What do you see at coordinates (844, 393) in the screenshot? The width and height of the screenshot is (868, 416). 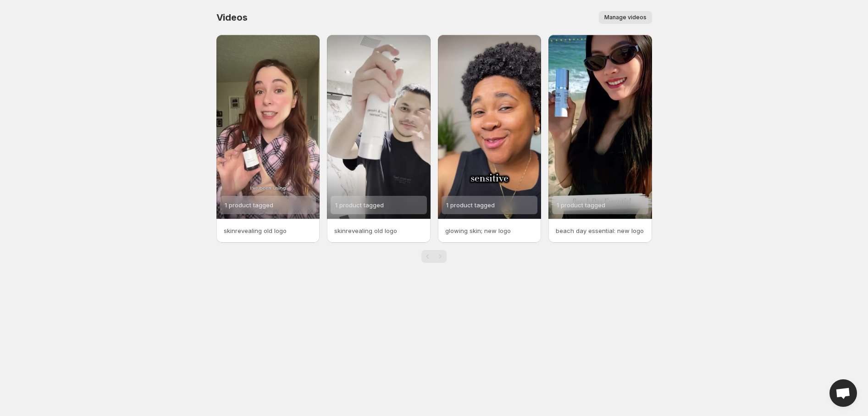 I see `div: Open chat` at bounding box center [844, 393].